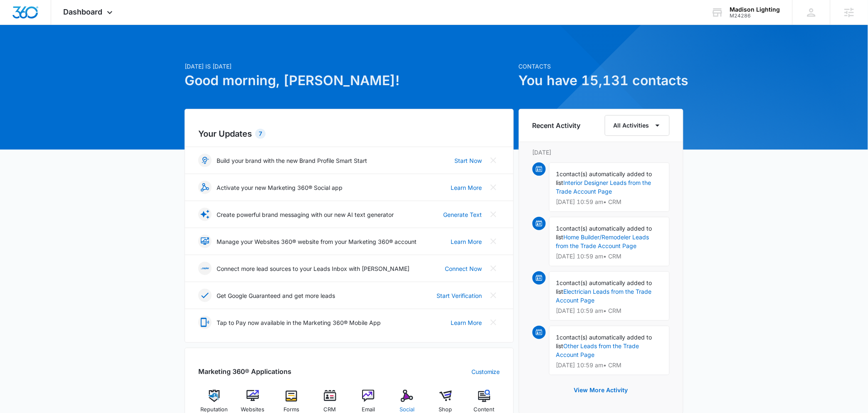 The width and height of the screenshot is (868, 413). I want to click on a: Generate Text, so click(462, 214).